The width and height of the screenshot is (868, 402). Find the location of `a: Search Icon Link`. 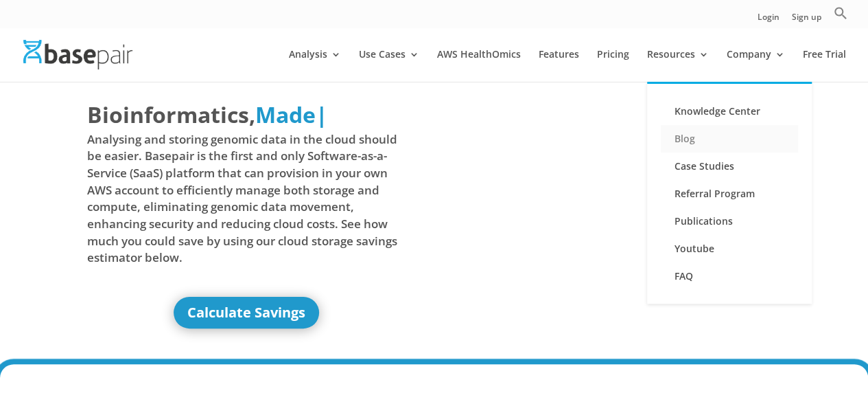

a: Search Icon Link is located at coordinates (840, 16).